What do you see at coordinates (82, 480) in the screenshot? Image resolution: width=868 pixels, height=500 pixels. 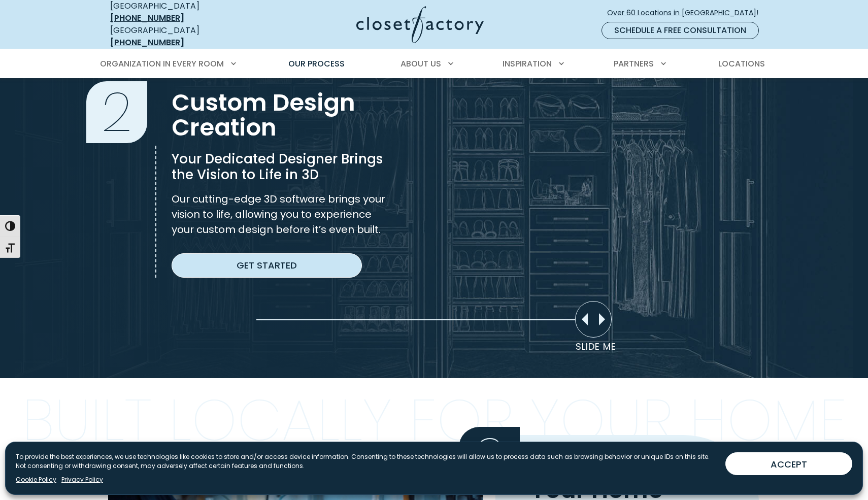 I see `a: Privacy Policy` at bounding box center [82, 480].